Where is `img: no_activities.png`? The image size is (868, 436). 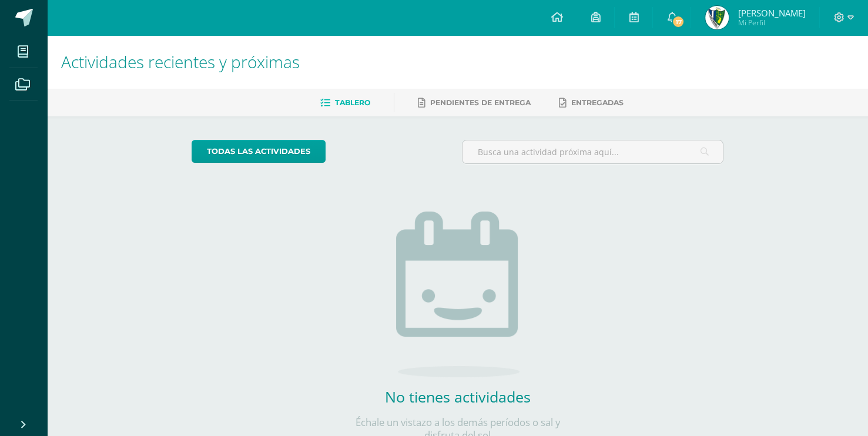
img: no_activities.png is located at coordinates (458, 294).